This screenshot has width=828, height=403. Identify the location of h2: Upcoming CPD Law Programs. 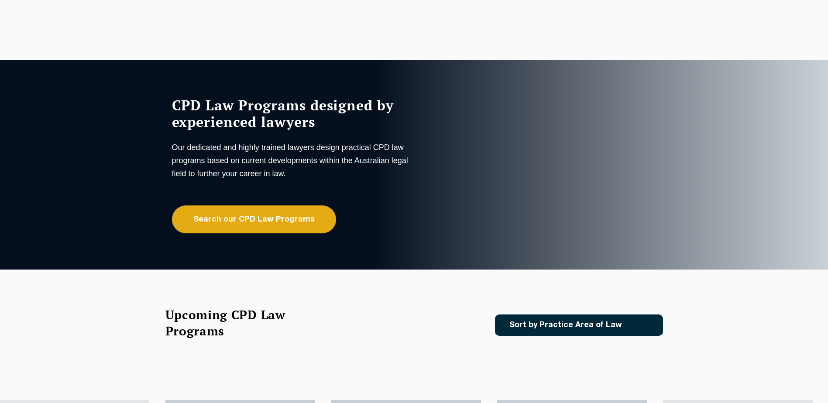
(236, 323).